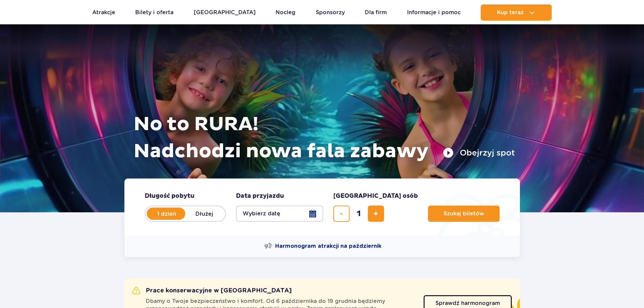  I want to click on label: 1 dzień, so click(167, 214).